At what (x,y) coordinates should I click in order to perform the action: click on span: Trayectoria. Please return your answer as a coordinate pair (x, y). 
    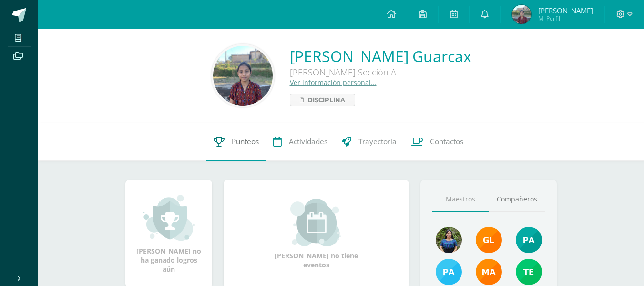
    Looking at the image, I should click on (378, 142).